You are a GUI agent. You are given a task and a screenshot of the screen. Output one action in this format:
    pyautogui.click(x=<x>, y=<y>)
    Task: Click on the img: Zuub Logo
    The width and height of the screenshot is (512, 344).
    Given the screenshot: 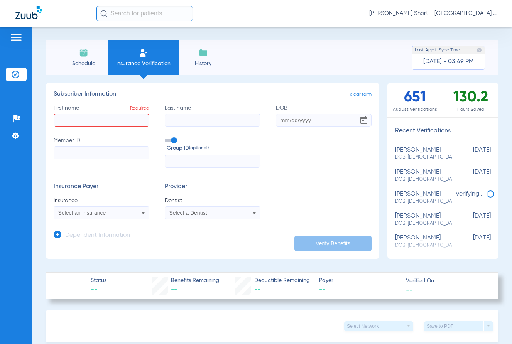 What is the action you would take?
    pyautogui.click(x=29, y=12)
    